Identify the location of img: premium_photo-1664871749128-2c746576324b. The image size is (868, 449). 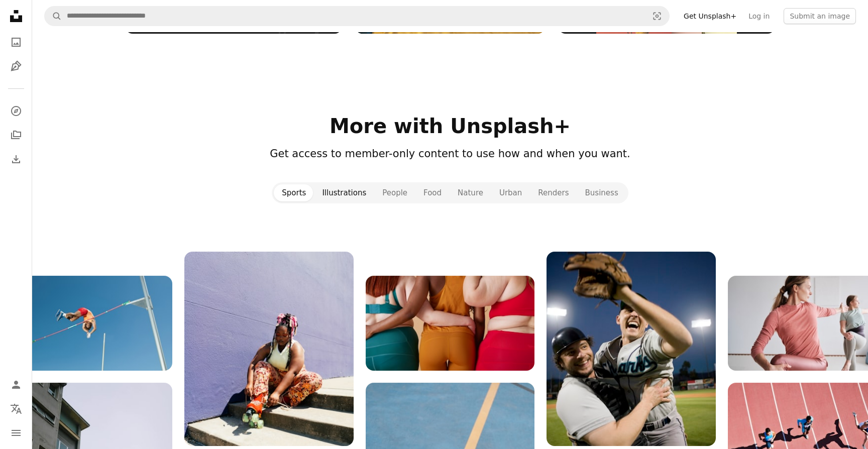
(269, 348).